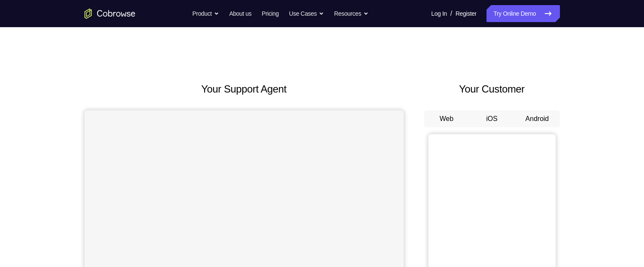  Describe the element at coordinates (492, 89) in the screenshot. I see `h2: Your Customer` at that location.